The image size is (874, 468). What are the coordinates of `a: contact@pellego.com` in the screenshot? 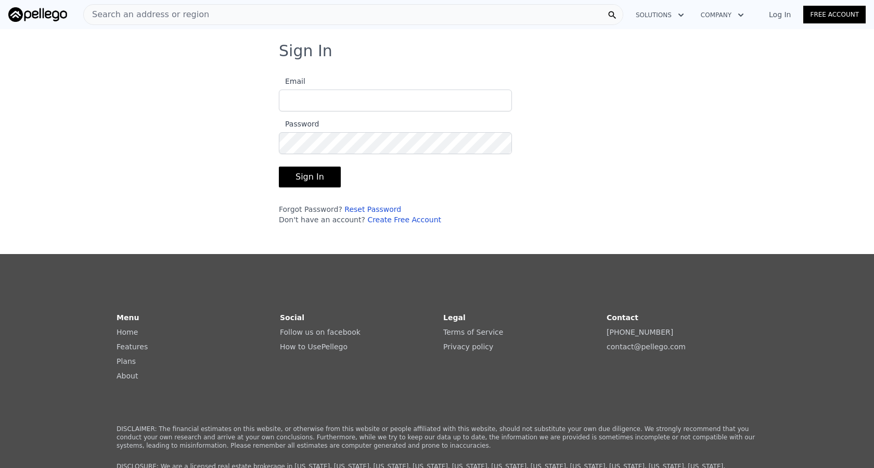 It's located at (646, 346).